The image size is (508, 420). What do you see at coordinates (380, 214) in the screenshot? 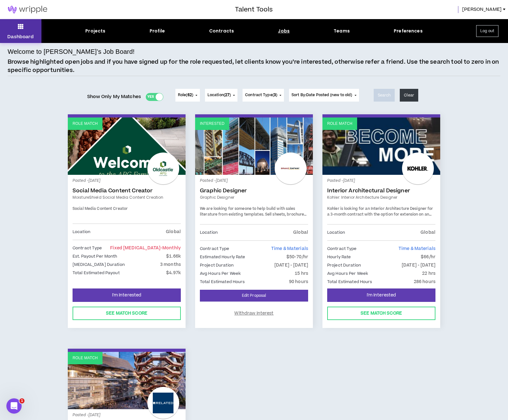
I see `span: Kohler is looking for an Interior Architecture Designer for a 3-month contract with the option fo...` at bounding box center [380, 214].